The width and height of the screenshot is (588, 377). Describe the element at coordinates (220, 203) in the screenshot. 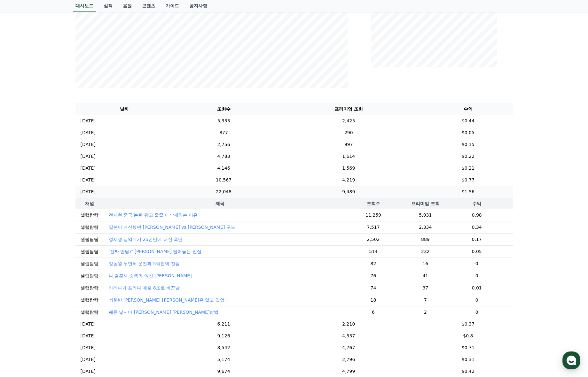

I see `th: 제목` at that location.